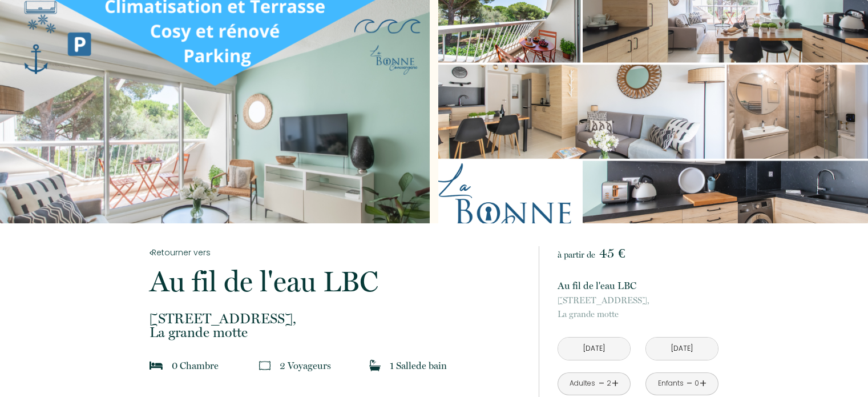  Describe the element at coordinates (265, 365) in the screenshot. I see `img: guests` at that location.